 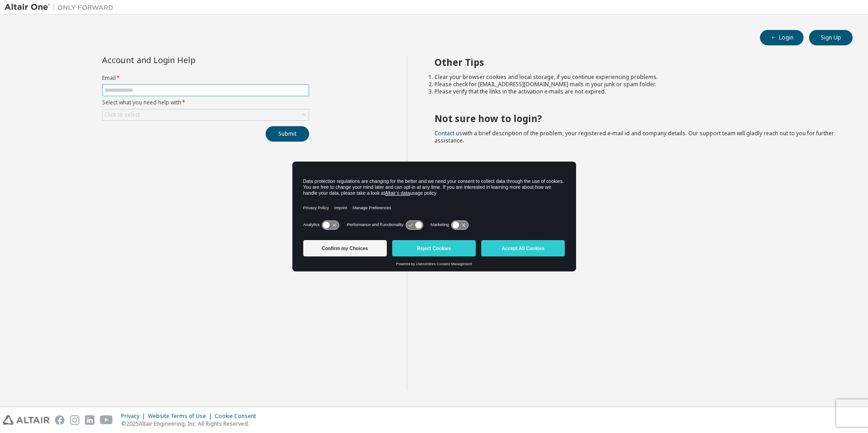 I want to click on h2: Other Tips, so click(x=635, y=62).